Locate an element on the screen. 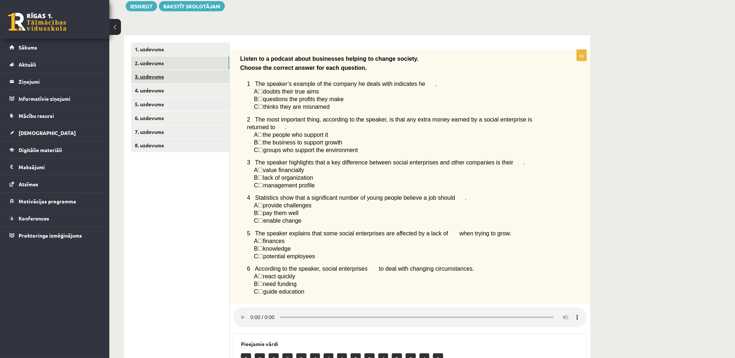  legend: Maksājumi is located at coordinates (59, 167).